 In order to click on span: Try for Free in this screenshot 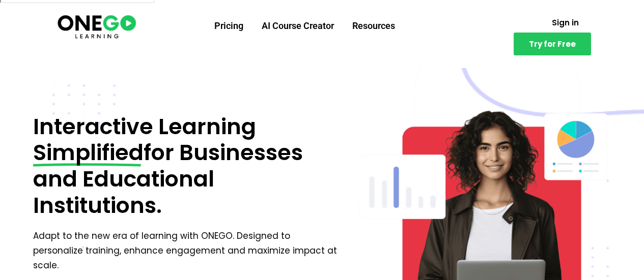, I will do `click(552, 43)`.